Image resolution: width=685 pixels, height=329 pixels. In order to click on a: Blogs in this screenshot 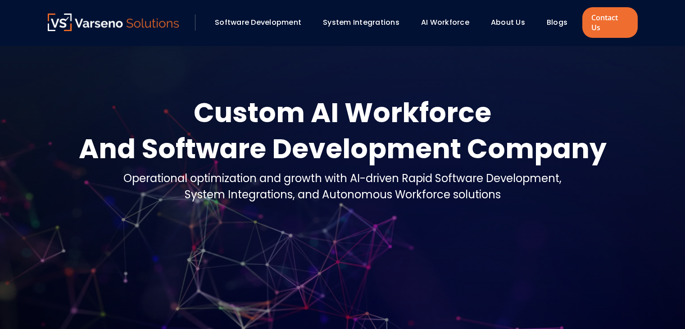, I will do `click(557, 22)`.